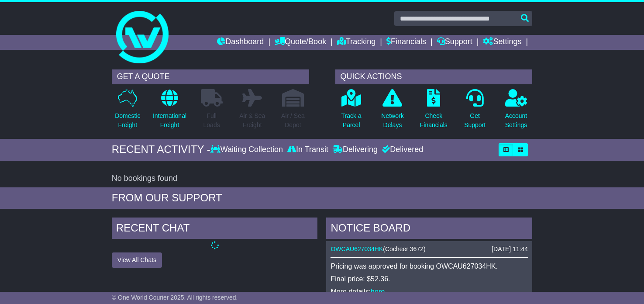 The image size is (644, 304). Describe the element at coordinates (434, 77) in the screenshot. I see `div: QUICK ACTIONS` at that location.